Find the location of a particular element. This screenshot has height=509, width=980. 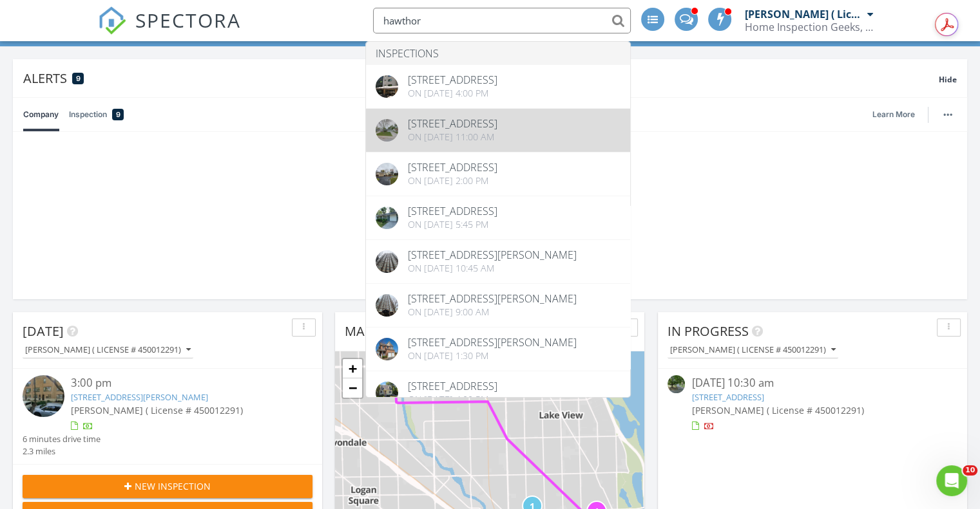

button: New Inspection is located at coordinates (168, 487).